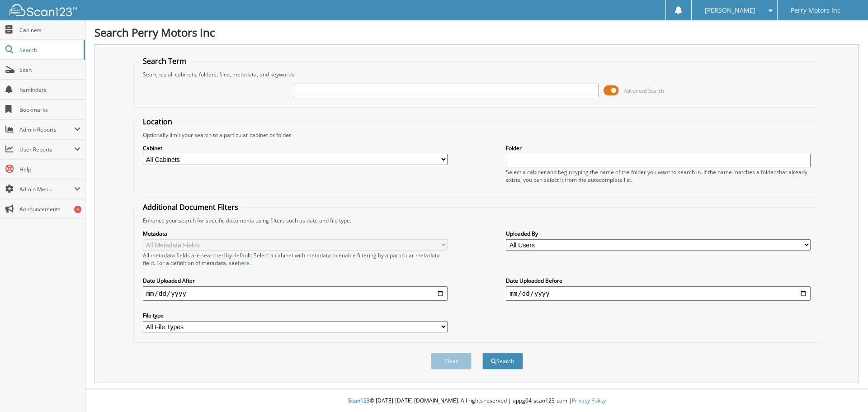 Image resolution: width=868 pixels, height=412 pixels. Describe the element at coordinates (50, 90) in the screenshot. I see `span: Reminders` at that location.